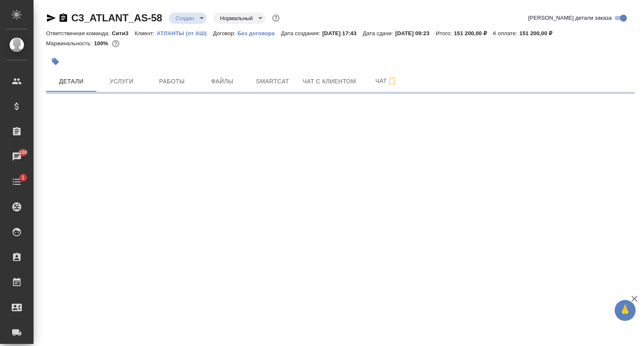 This screenshot has height=346, width=644. Describe the element at coordinates (185, 33) in the screenshot. I see `p: АТЛАНТЫ (от АШ)` at that location.